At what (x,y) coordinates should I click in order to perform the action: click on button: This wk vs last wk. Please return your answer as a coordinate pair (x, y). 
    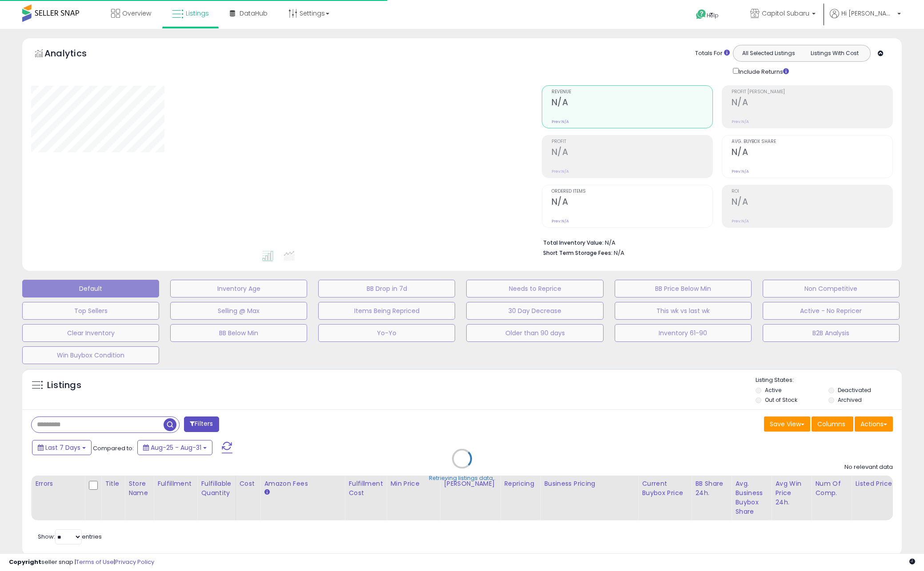
    Looking at the image, I should click on (683, 311).